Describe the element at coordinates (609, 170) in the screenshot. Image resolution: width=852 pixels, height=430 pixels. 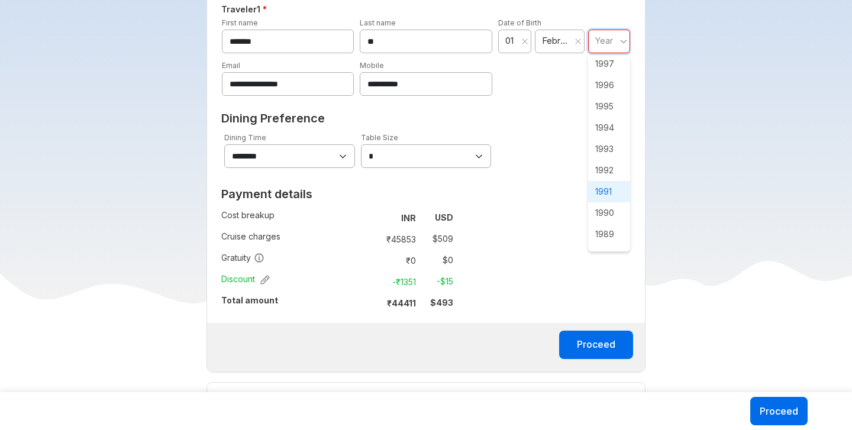
I see `span: 1992` at that location.